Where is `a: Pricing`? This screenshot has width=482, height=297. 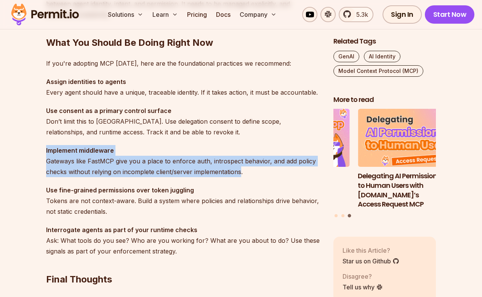 a: Pricing is located at coordinates (197, 14).